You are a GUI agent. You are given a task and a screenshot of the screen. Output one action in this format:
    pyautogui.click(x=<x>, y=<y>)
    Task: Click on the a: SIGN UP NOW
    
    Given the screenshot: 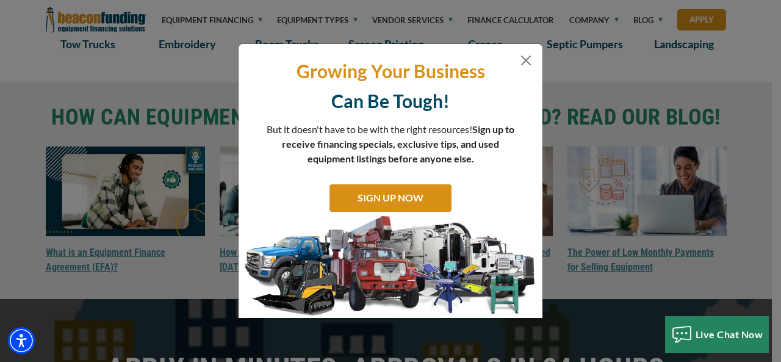 What is the action you would take?
    pyautogui.click(x=391, y=198)
    